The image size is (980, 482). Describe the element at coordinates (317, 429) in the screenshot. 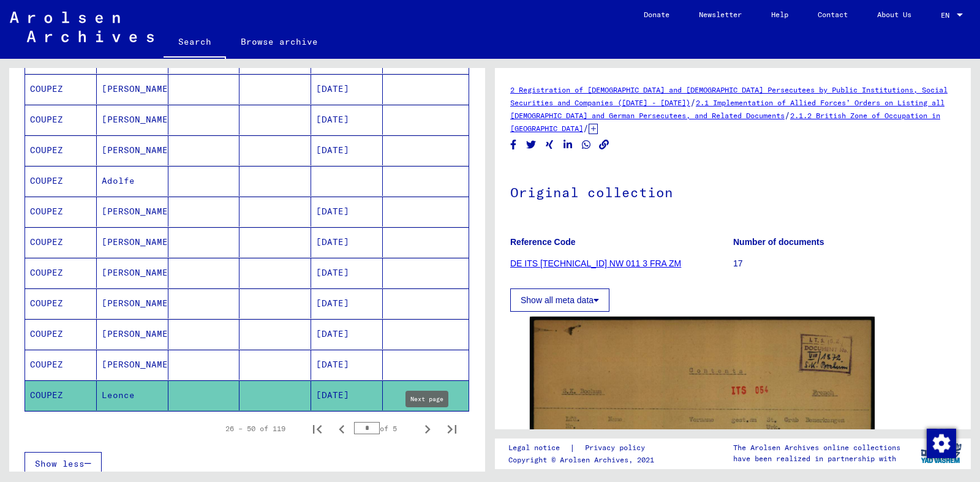

I see `button: First page` at that location.